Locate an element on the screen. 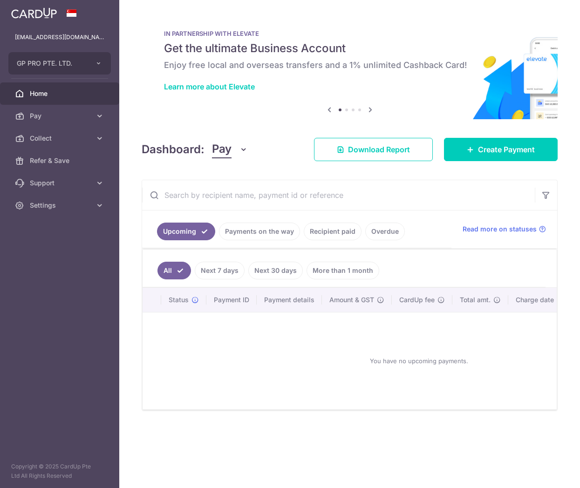 This screenshot has width=580, height=488. a: All is located at coordinates (174, 271).